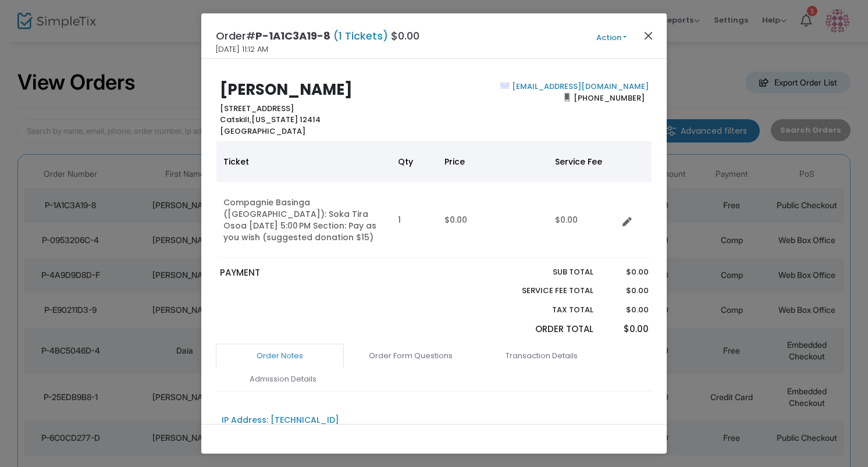 This screenshot has width=868, height=467. What do you see at coordinates (544, 310) in the screenshot?
I see `p: Tax Total` at bounding box center [544, 310].